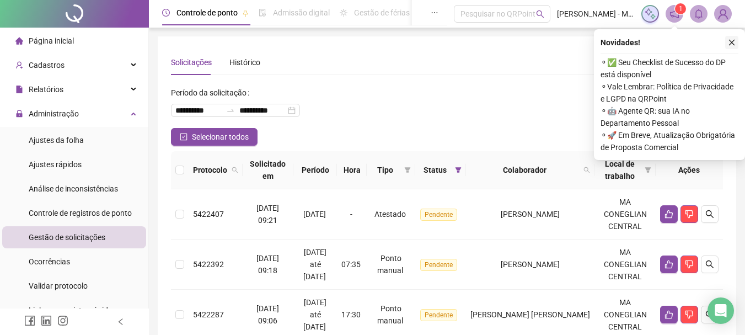 This screenshot has height=335, width=745. What do you see at coordinates (55, 164) in the screenshot?
I see `span: Ajustes rápidos` at bounding box center [55, 164].